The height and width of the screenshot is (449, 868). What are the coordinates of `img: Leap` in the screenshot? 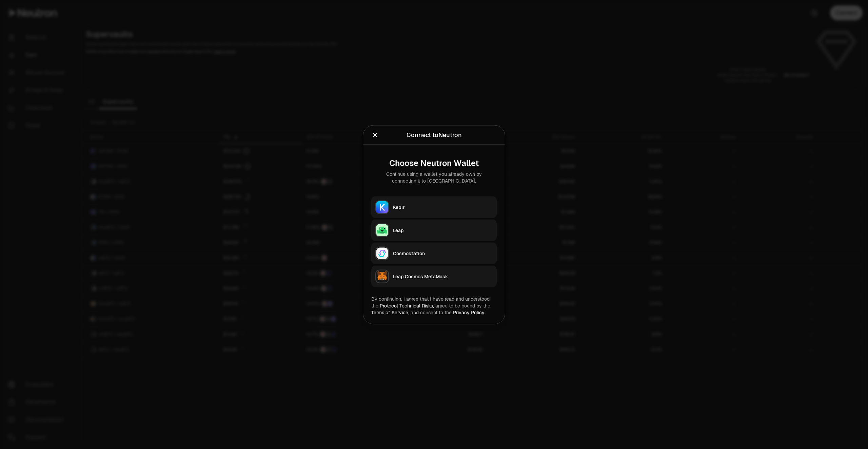 It's located at (382, 230).